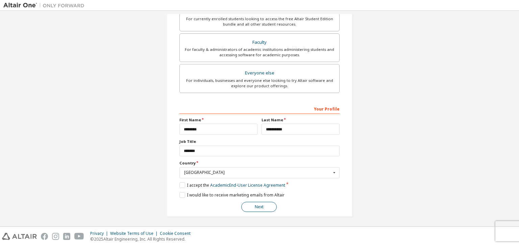  Describe the element at coordinates (259, 142) in the screenshot. I see `label: Job Title` at that location.